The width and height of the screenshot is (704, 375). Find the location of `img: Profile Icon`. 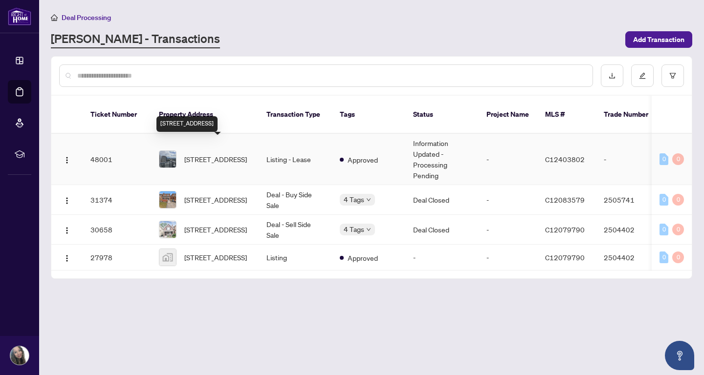

img: Profile Icon is located at coordinates (20, 356).